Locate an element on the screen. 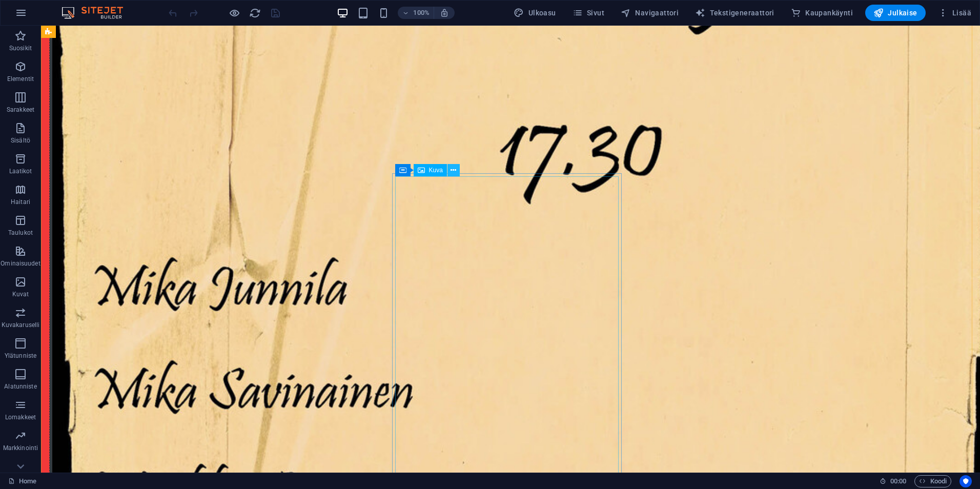 The image size is (980, 489). h6: 100% is located at coordinates (421, 13).